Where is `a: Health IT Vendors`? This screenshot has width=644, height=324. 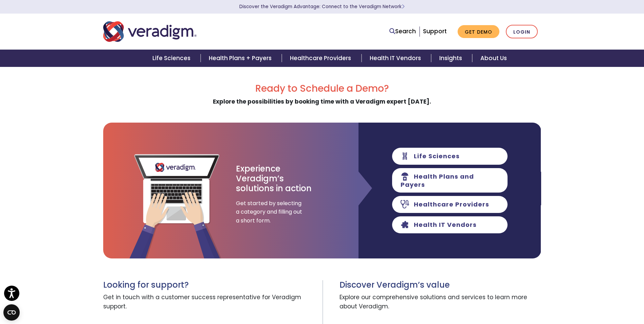
a: Health IT Vendors is located at coordinates (396, 58).